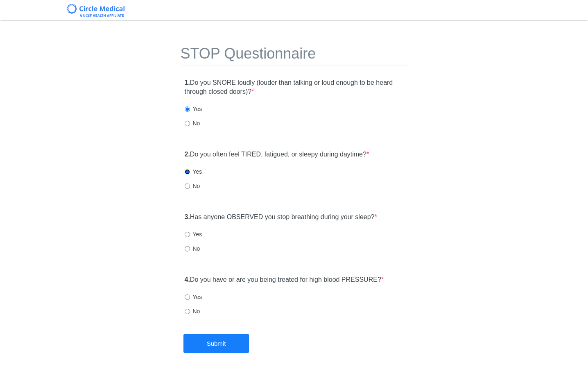 The width and height of the screenshot is (588, 376). What do you see at coordinates (95, 10) in the screenshot?
I see `img: Circle Medical Logo` at bounding box center [95, 10].